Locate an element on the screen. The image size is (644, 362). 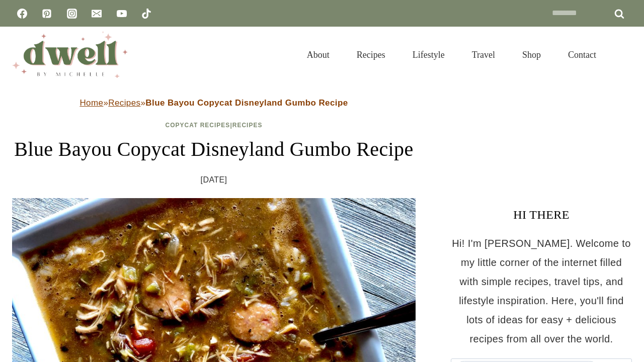
button: View Search Form is located at coordinates (623, 54).